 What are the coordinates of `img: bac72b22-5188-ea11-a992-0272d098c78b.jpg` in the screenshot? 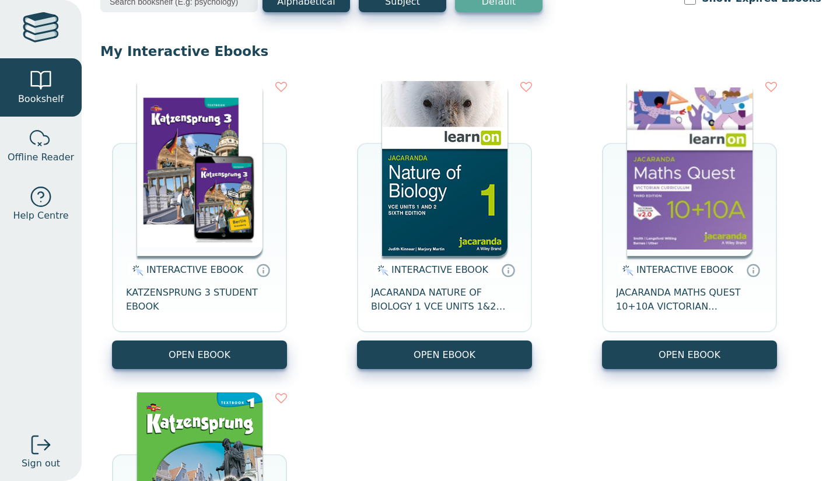 It's located at (444, 169).